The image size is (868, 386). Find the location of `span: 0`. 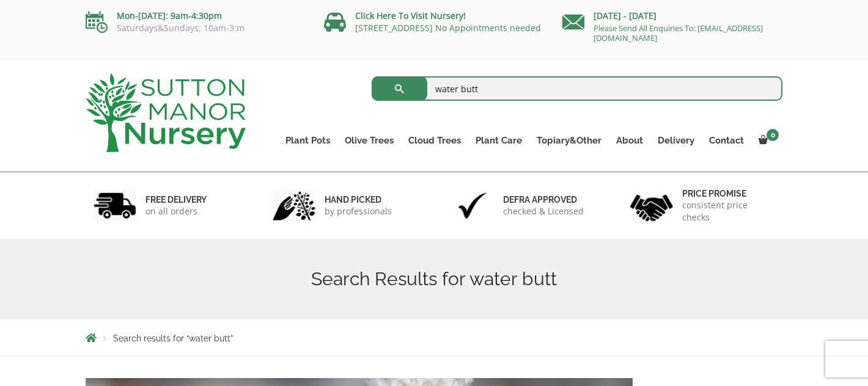

span: 0 is located at coordinates (773, 135).